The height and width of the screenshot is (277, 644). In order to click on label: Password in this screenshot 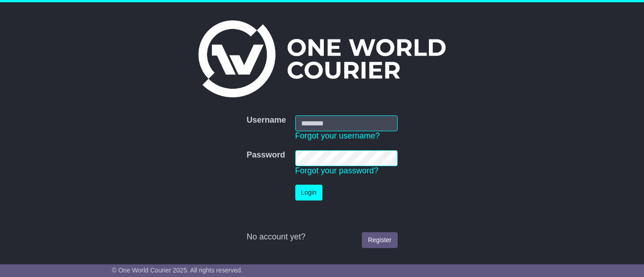, I will do `click(266, 155)`.